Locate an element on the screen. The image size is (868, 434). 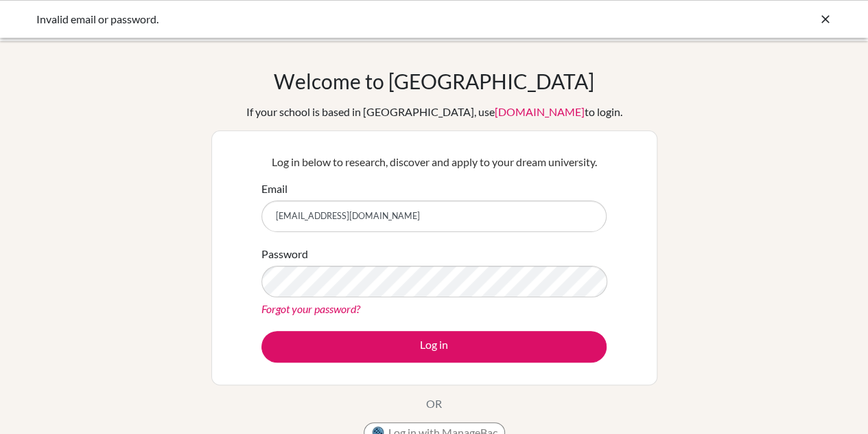
button: Log in is located at coordinates (434, 347).